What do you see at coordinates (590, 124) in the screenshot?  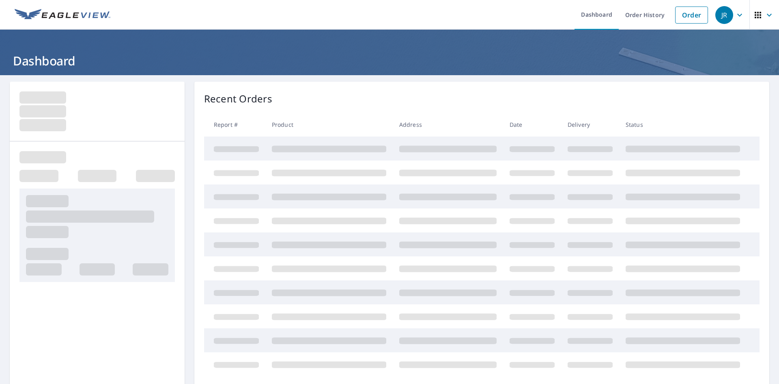 I see `th: Delivery` at bounding box center [590, 124].